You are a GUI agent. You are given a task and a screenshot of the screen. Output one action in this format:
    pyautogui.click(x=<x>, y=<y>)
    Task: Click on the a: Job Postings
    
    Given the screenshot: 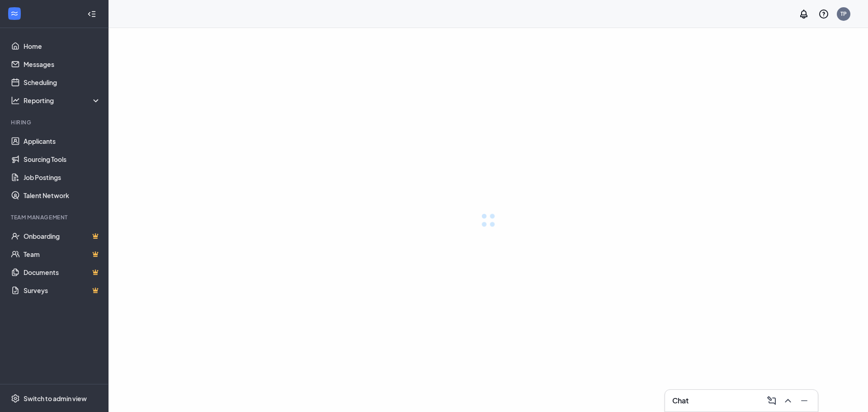 What is the action you would take?
    pyautogui.click(x=62, y=177)
    